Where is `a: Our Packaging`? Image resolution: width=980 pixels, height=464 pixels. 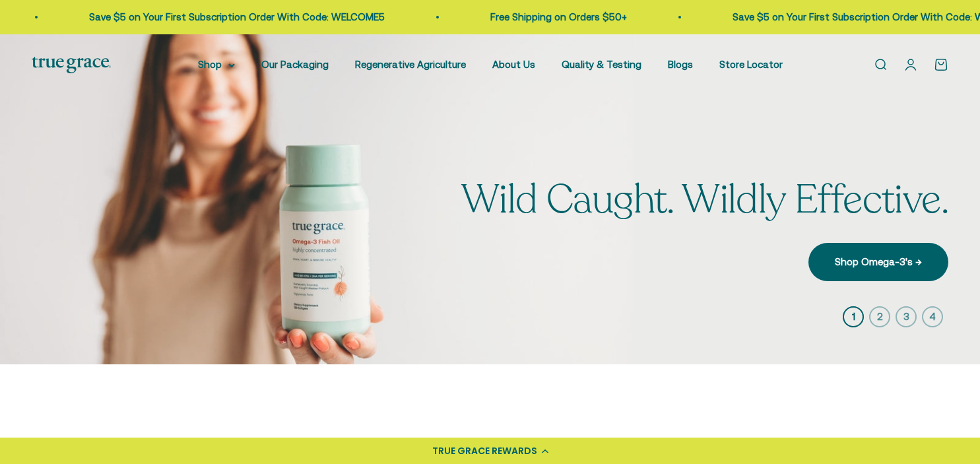 a: Our Packaging is located at coordinates (295, 64).